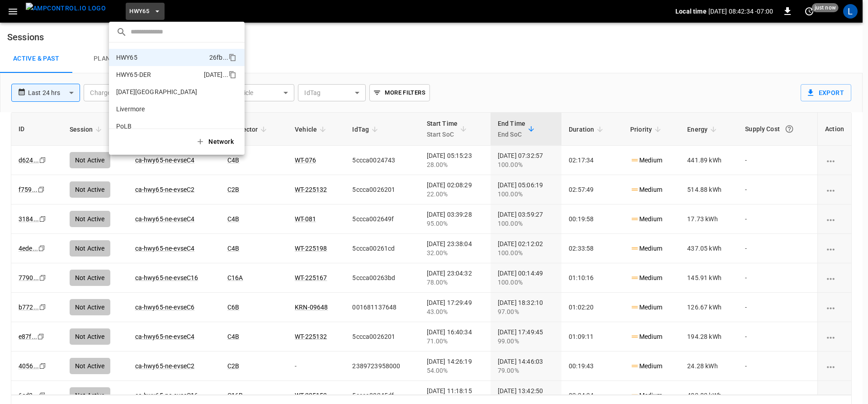  What do you see at coordinates (159, 74) in the screenshot?
I see `p: HWY65-DER` at bounding box center [159, 74].